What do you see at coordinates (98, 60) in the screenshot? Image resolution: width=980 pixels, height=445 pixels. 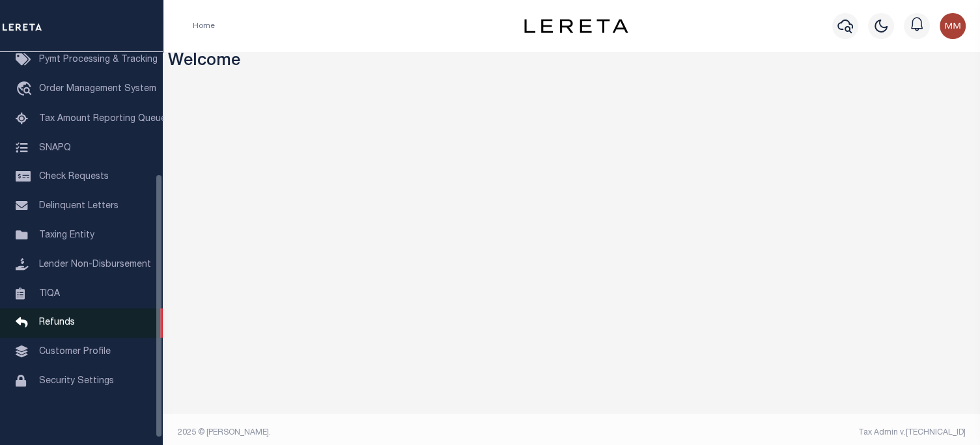 I see `span: Pymt Processing & Tracking` at bounding box center [98, 60].